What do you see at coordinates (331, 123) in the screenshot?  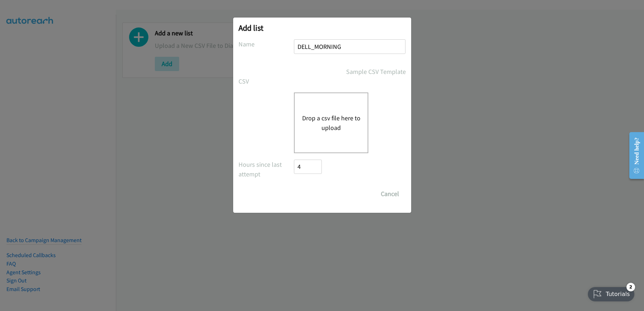 I see `button: Drop a csv file here to upload` at bounding box center [331, 123].